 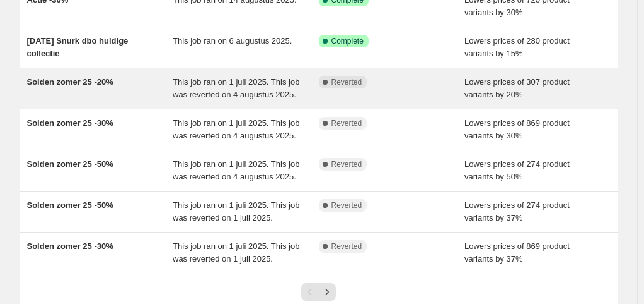 What do you see at coordinates (517, 170) in the screenshot?
I see `span: Lowers prices of 274 product variants by 50%` at bounding box center [517, 170].